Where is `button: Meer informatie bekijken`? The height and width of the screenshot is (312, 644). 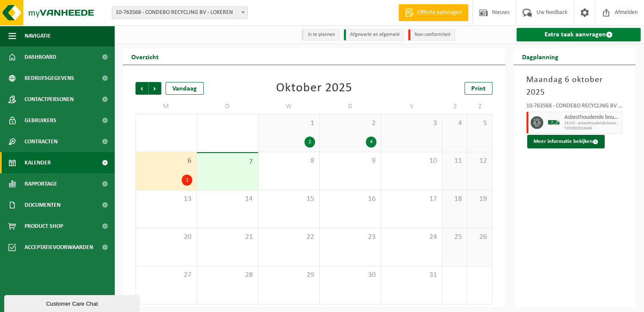
button: Meer informatie bekijken is located at coordinates (566, 142).